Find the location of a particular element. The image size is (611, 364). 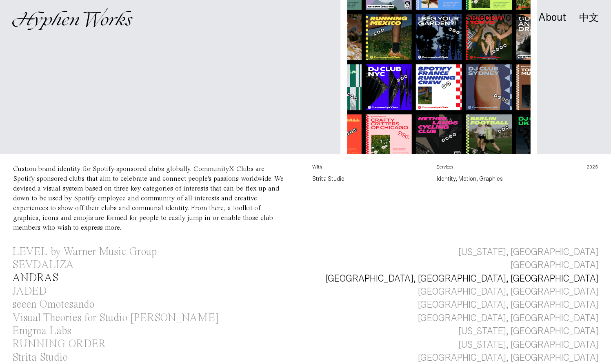

div: JADED is located at coordinates (29, 291).